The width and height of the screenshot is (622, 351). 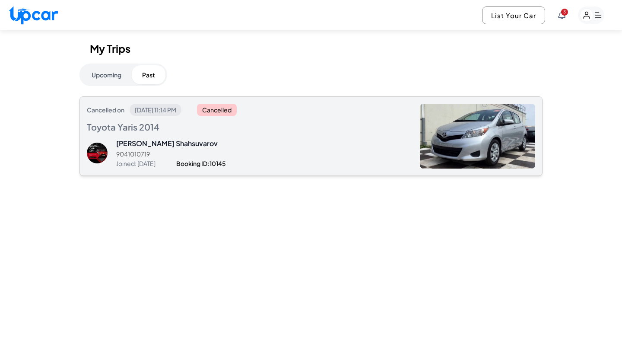 What do you see at coordinates (217, 110) in the screenshot?
I see `span: Cancelled` at bounding box center [217, 110].